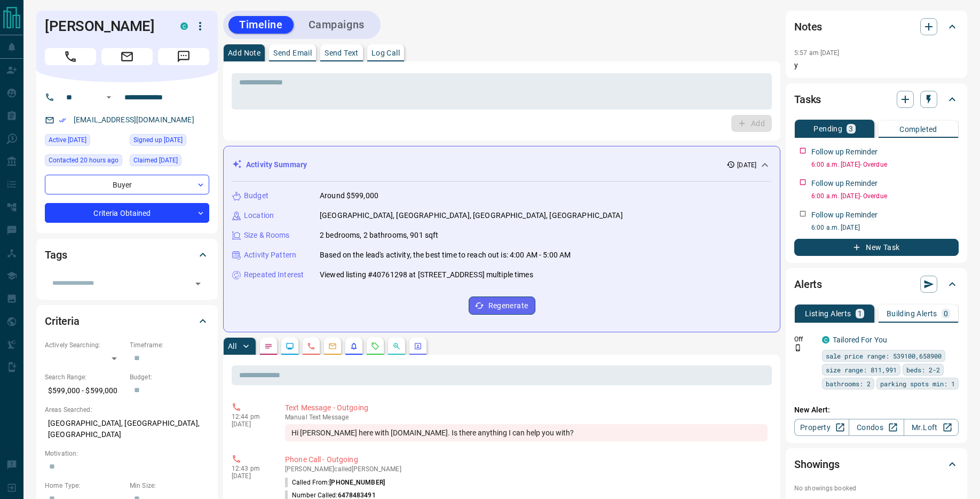  What do you see at coordinates (277, 164) in the screenshot?
I see `p: Activity Summary` at bounding box center [277, 164].